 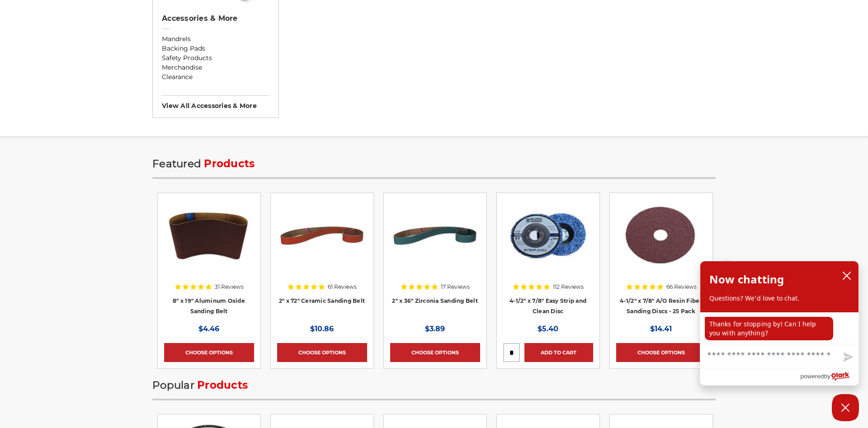 What do you see at coordinates (726, 271) in the screenshot?
I see `button: Next` at bounding box center [726, 271].